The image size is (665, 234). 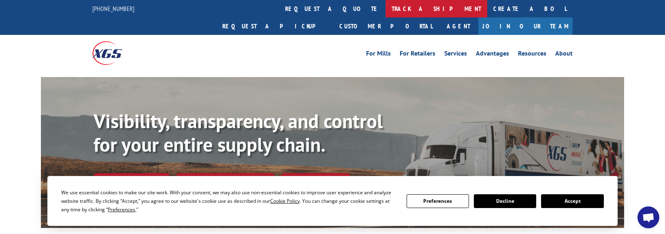 What do you see at coordinates (378, 55) in the screenshot?
I see `a: For Mills` at bounding box center [378, 55].